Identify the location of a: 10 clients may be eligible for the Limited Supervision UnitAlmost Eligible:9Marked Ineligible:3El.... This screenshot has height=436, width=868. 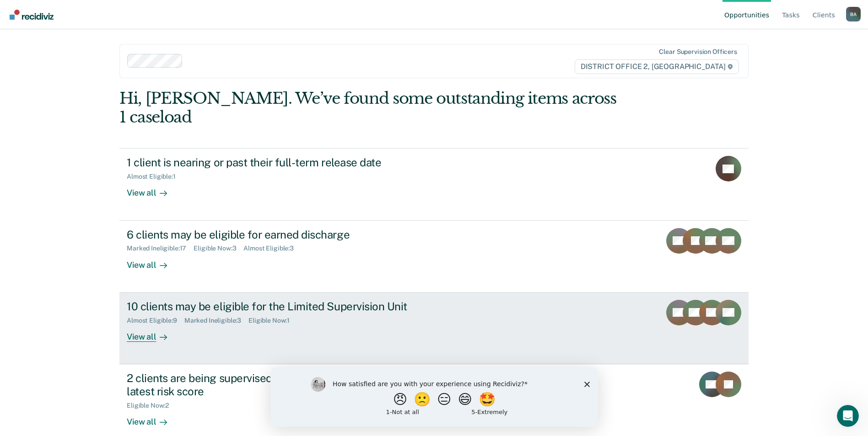
(434, 328).